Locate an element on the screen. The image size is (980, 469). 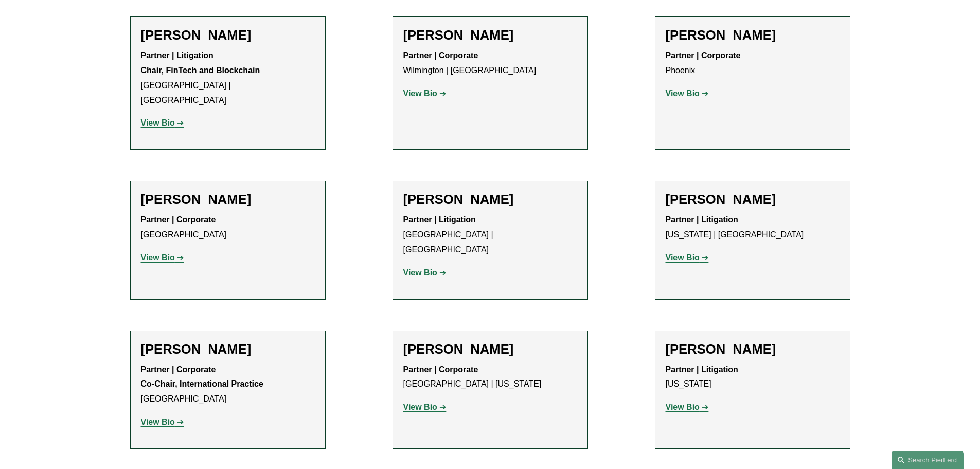
a: Search this site is located at coordinates (927, 460).